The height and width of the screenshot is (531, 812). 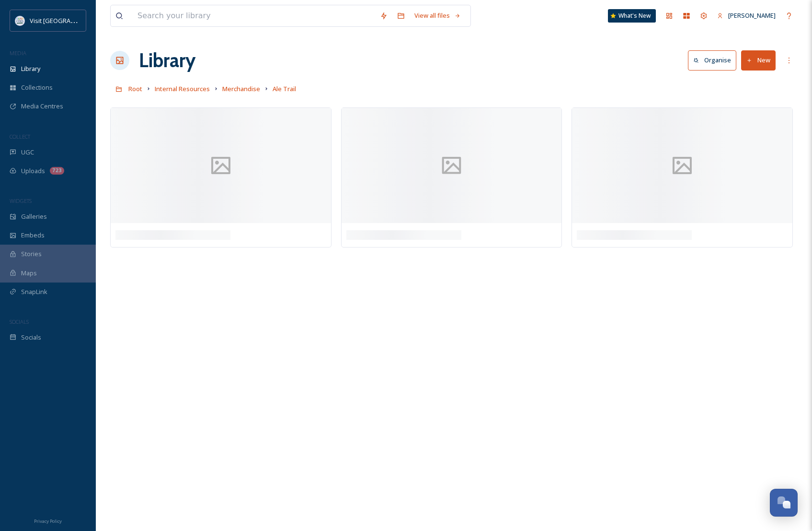 I want to click on span: Embeds, so click(x=32, y=235).